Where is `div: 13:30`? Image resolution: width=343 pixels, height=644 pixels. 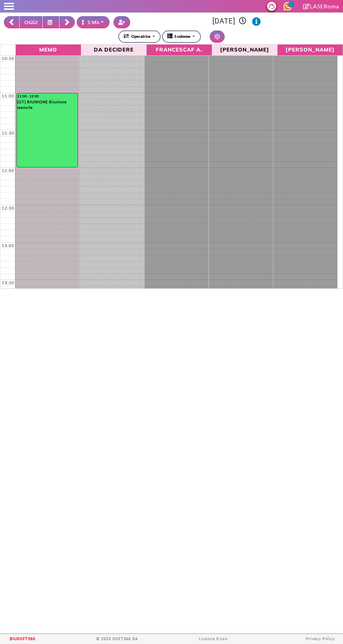
div: 13:30 is located at coordinates (8, 283).